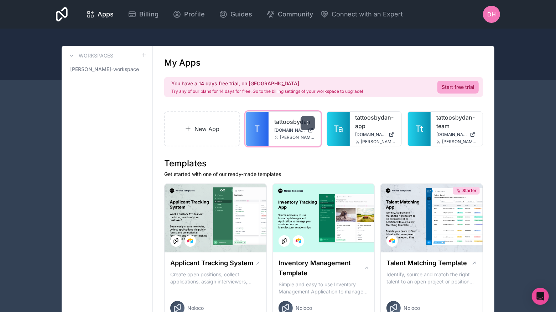  What do you see at coordinates (324, 174) in the screenshot?
I see `p: Get started with one of our ready-made templates` at bounding box center [324, 174].